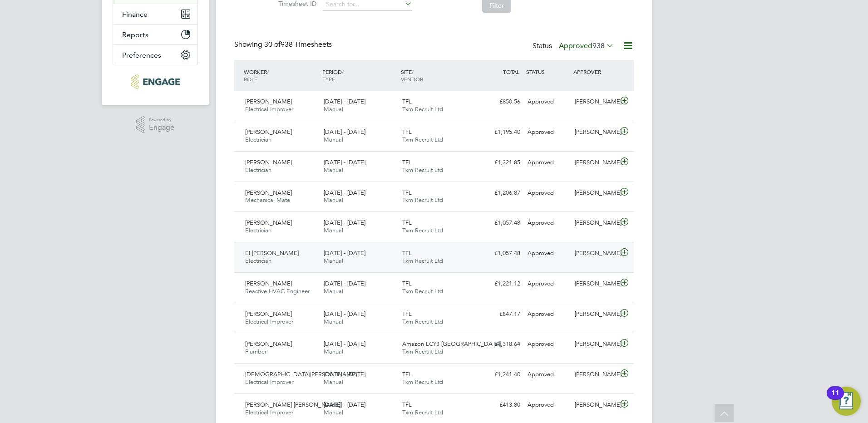 The height and width of the screenshot is (423, 868). What do you see at coordinates (155, 14) in the screenshot?
I see `button: Finance` at bounding box center [155, 14].